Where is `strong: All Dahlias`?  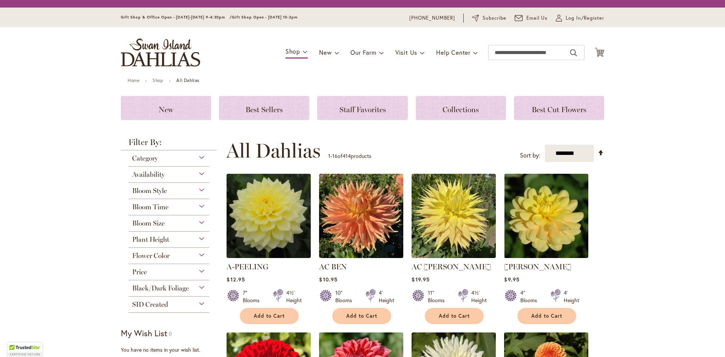
strong: All Dahlias is located at coordinates (188, 80).